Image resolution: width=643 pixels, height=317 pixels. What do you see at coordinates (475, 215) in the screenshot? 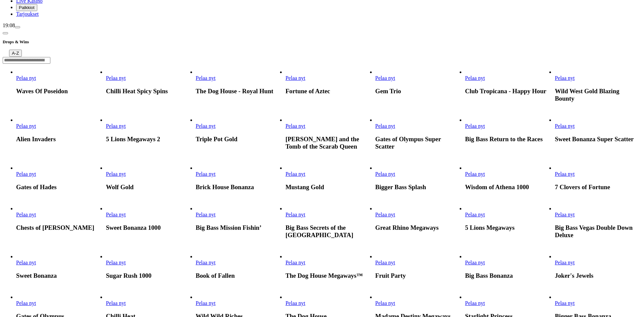
I see `a: 5 Lions Megaways` at bounding box center [475, 215].